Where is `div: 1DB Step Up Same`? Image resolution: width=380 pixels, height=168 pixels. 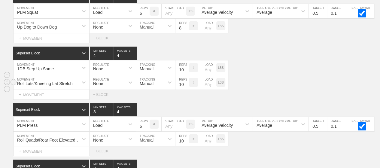 div: 1DB Step Up Same is located at coordinates (35, 69).